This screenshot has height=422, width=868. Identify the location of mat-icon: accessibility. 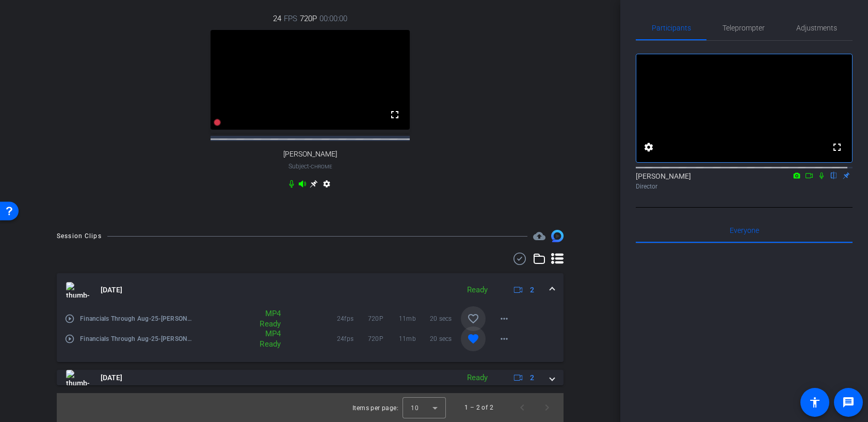
(815, 403).